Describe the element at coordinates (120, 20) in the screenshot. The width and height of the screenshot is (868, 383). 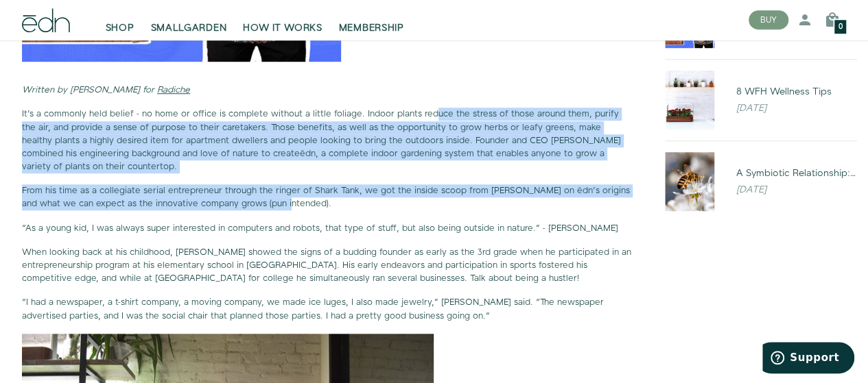
I see `a: SHOP` at that location.